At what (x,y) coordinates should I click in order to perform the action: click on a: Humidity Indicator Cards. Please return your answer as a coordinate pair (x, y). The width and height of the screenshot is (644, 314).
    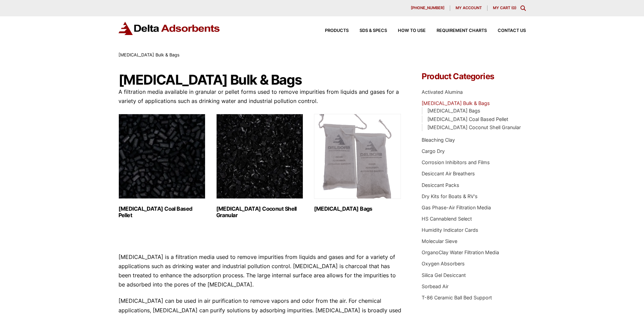
    Looking at the image, I should click on (450, 230).